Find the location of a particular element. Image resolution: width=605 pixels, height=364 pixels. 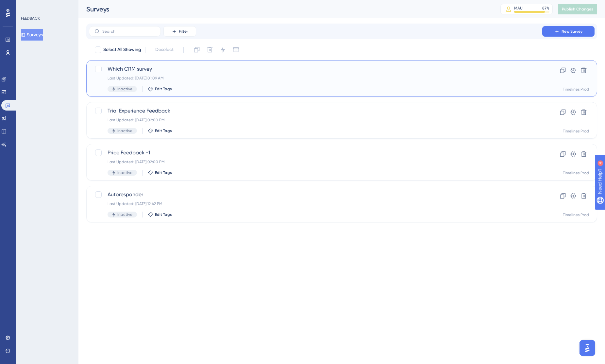

span: Autoresponder is located at coordinates (316, 195).